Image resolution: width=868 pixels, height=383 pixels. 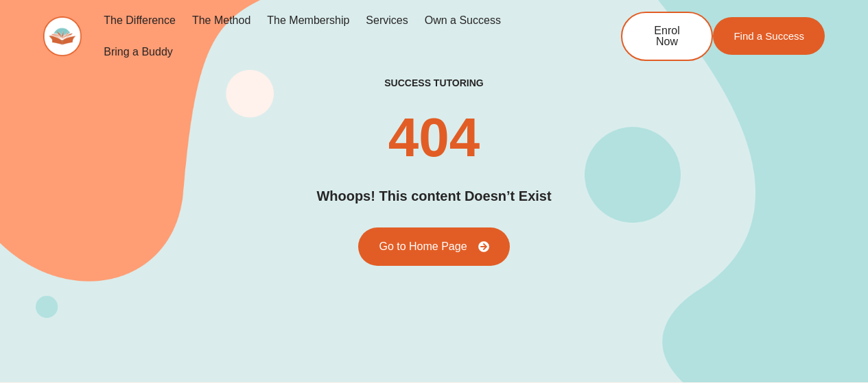 I want to click on h2: 404, so click(x=434, y=138).